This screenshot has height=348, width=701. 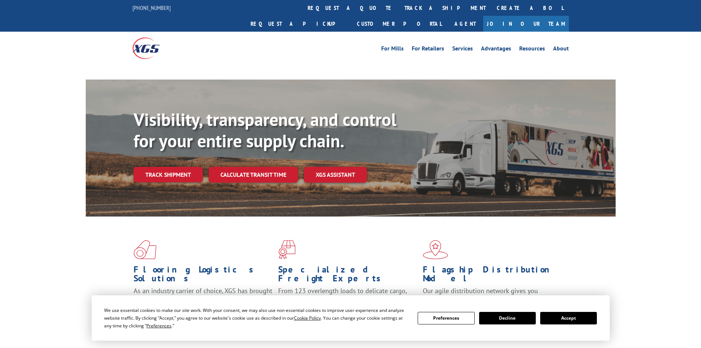 I want to click on h1: Specialized Freight Experts, so click(x=348, y=276).